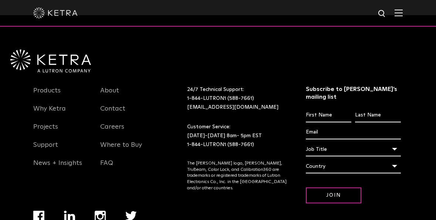  I want to click on p: 24/7 Technical Support:, so click(237, 98).